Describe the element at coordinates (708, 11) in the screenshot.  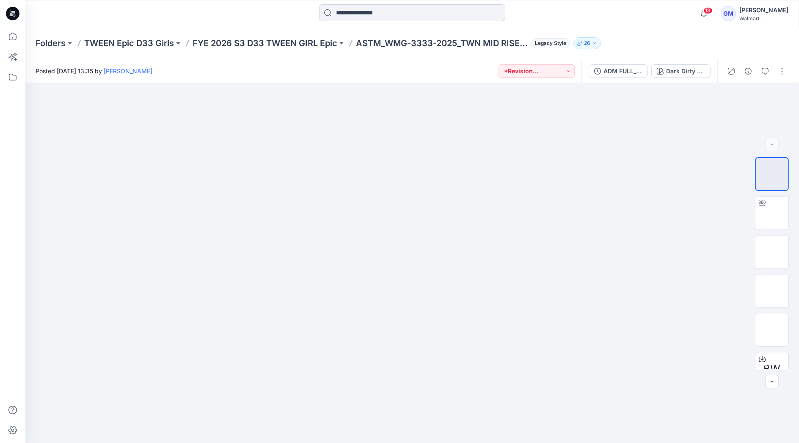
I see `span: 13` at that location.